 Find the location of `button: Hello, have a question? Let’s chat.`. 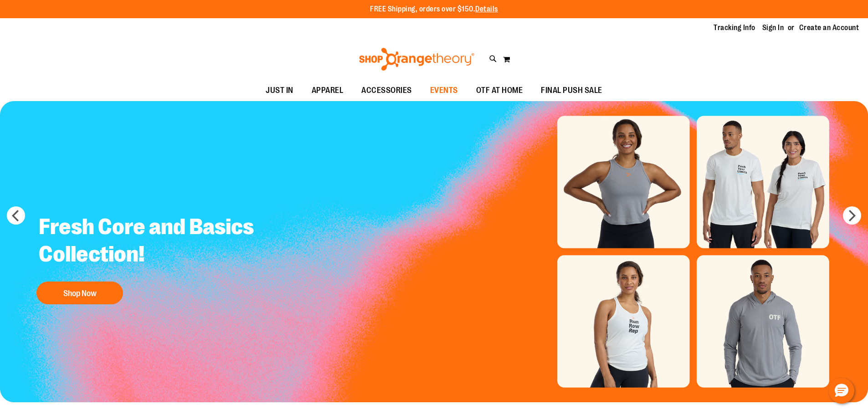

button: Hello, have a question? Let’s chat. is located at coordinates (842, 391).